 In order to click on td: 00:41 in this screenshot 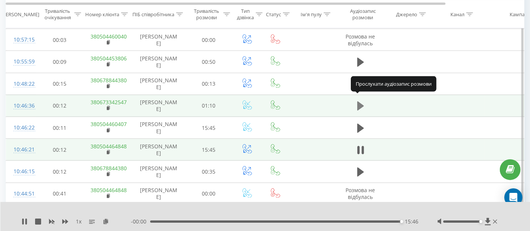, I will do `click(60, 194)`.